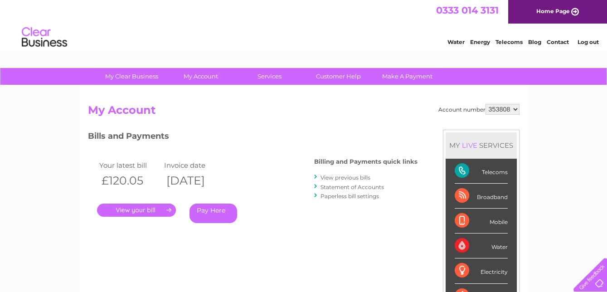  What do you see at coordinates (481, 171) in the screenshot?
I see `div: Telecoms` at bounding box center [481, 171].